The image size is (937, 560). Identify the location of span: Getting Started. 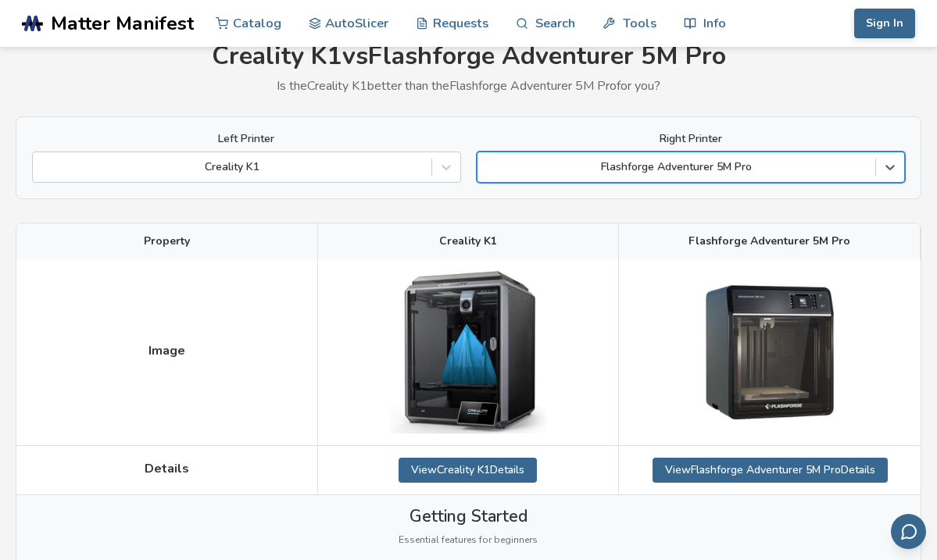
(468, 516).